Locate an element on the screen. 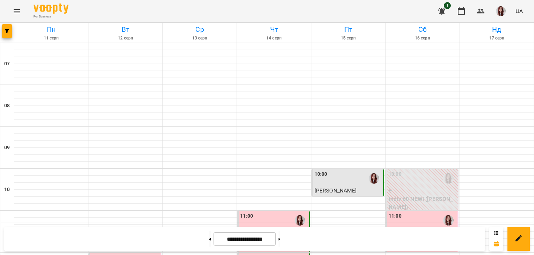 This screenshot has height=255, width=534. h6: Чт is located at coordinates (274, 29).